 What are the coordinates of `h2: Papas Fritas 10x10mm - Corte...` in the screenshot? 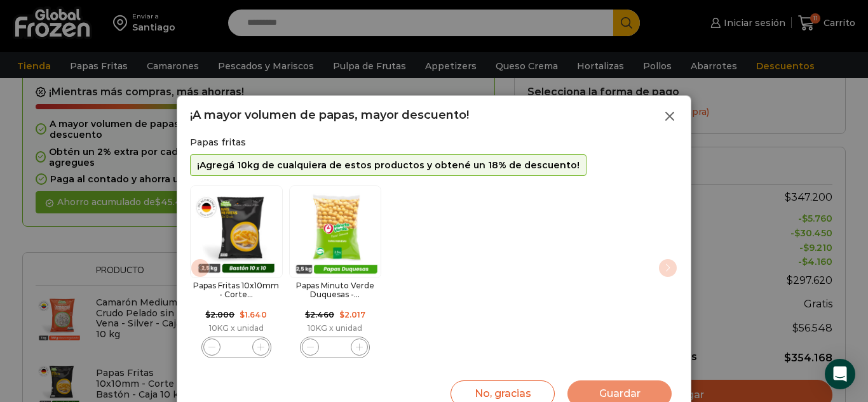 It's located at (237, 290).